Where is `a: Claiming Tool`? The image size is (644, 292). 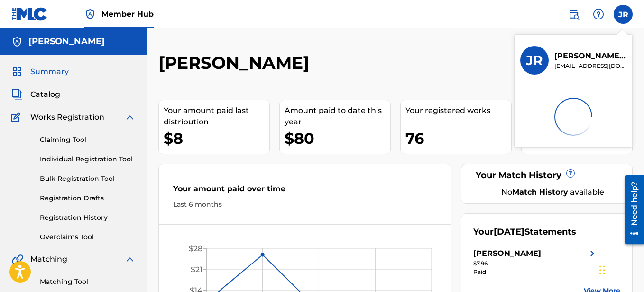
a: Claiming Tool is located at coordinates (88, 140).